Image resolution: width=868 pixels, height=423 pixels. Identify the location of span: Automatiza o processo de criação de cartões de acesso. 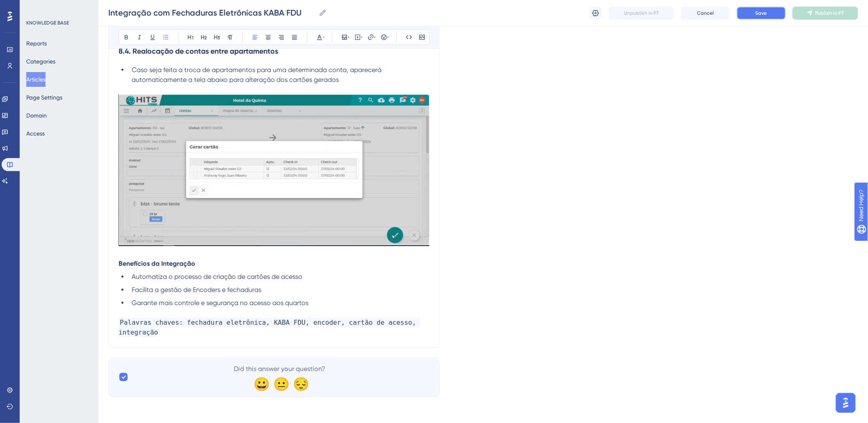
(217, 277).